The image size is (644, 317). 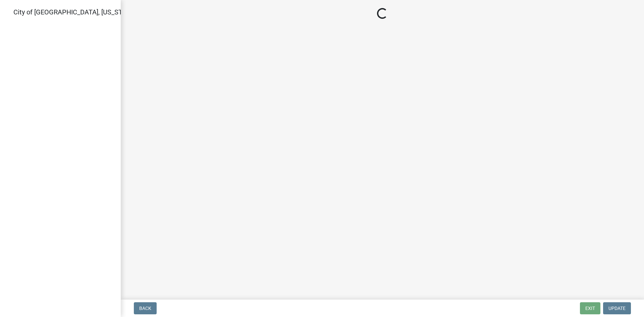 What do you see at coordinates (145, 308) in the screenshot?
I see `button: Back` at bounding box center [145, 308].